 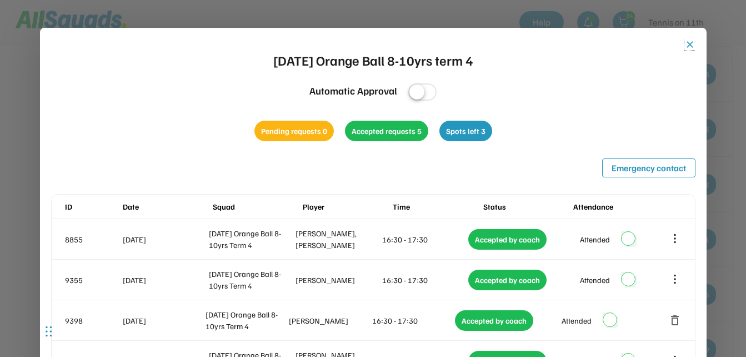 What do you see at coordinates (93, 206) in the screenshot?
I see `div: ID` at bounding box center [93, 206].